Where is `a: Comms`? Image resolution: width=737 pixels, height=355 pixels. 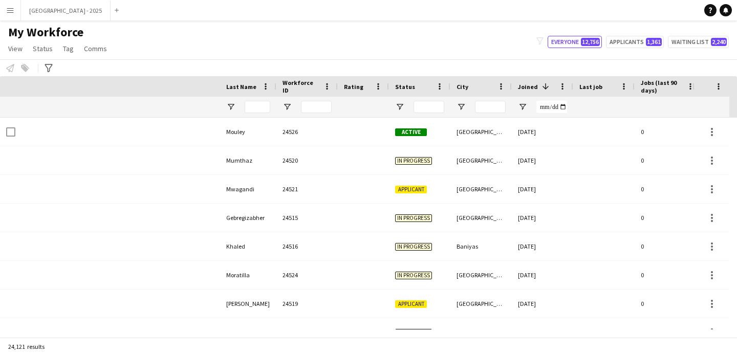 a: Comms is located at coordinates (95, 49).